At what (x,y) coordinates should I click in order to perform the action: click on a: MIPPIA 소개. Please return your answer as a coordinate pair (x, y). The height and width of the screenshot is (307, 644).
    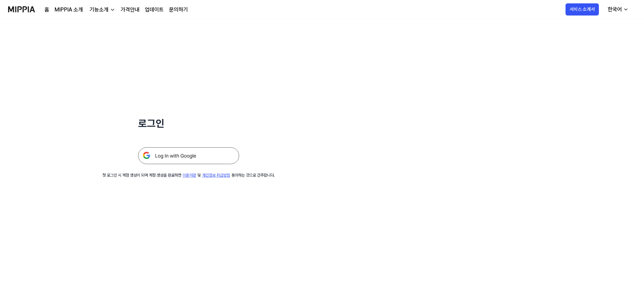
    Looking at the image, I should click on (69, 10).